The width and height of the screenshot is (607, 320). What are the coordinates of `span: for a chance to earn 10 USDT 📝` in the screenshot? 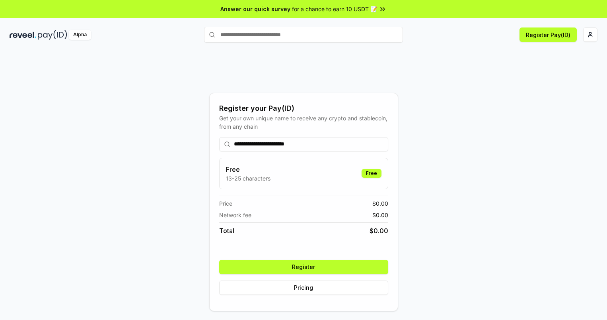 It's located at (335, 9).